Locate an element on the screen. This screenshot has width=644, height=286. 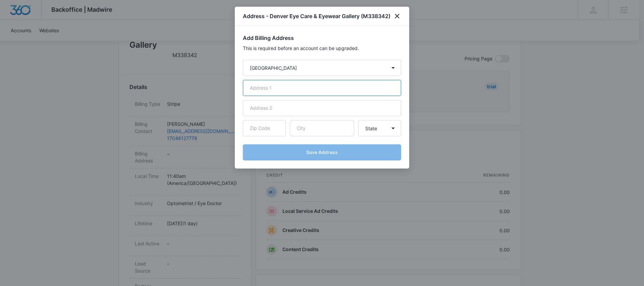
input: City is located at coordinates (322, 128).